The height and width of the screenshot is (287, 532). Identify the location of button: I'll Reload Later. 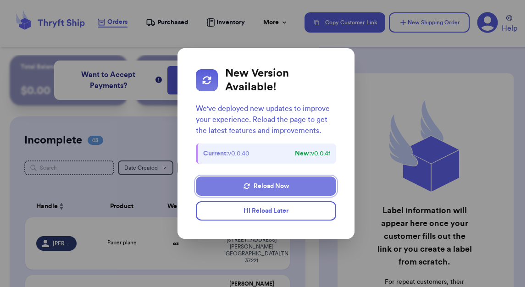
(266, 211).